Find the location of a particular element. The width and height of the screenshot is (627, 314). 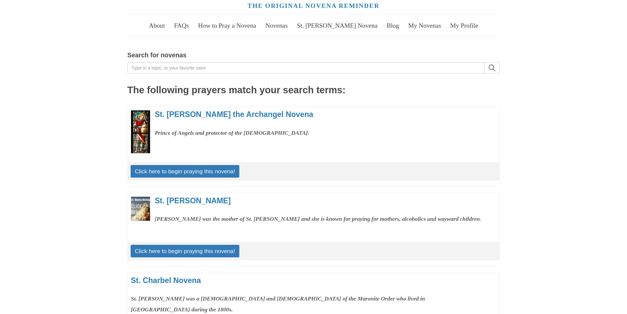

a: How to Pray a Novena is located at coordinates (227, 26).